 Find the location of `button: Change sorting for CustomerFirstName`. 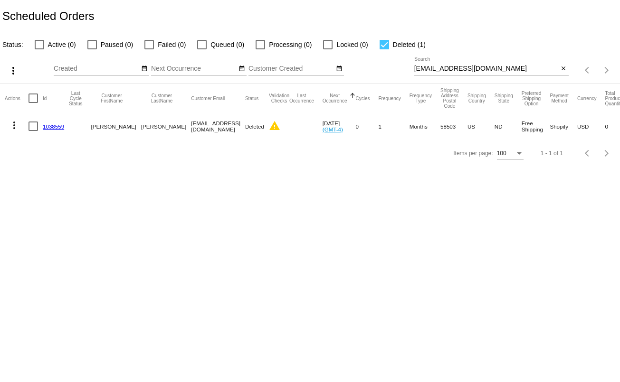

button: Change sorting for CustomerFirstName is located at coordinates (111, 98).